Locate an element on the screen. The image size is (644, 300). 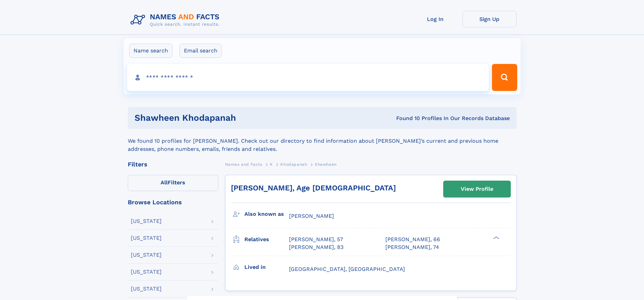
a: View Profile is located at coordinates (477, 189).